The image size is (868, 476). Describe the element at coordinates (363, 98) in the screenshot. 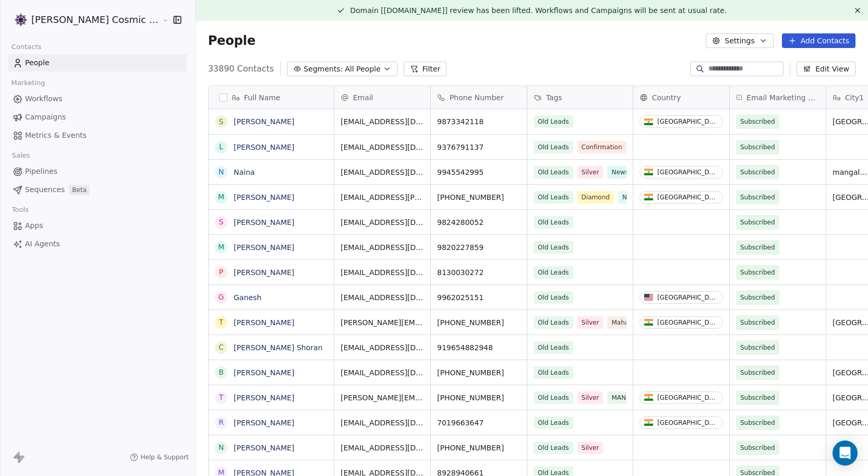

I see `span: Email` at that location.